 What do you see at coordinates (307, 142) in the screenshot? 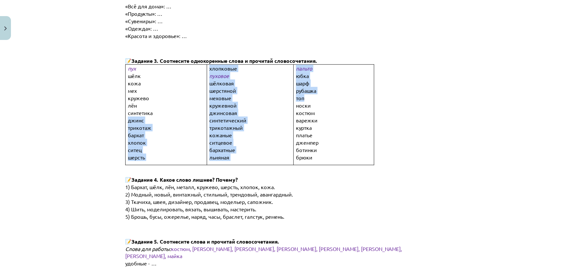
I see `span: джемпер` at bounding box center [307, 142].